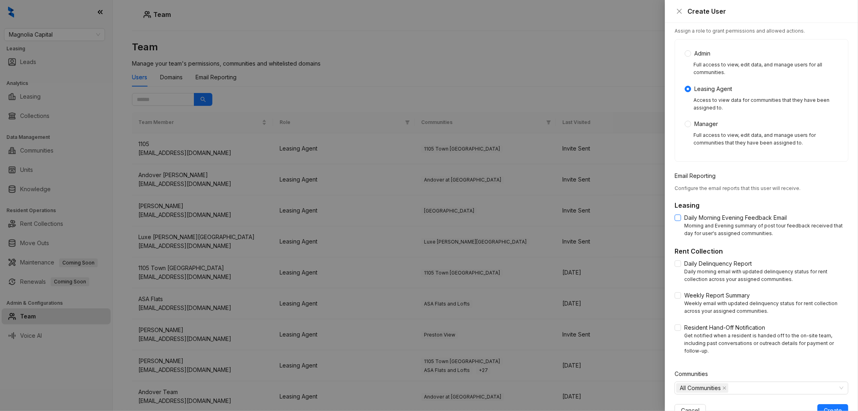 Image resolution: width=858 pixels, height=411 pixels. What do you see at coordinates (767, 343) in the screenshot?
I see `div: Get notified when a resident is handed off to the on-site team, including past conversations or o...` at bounding box center [767, 343].